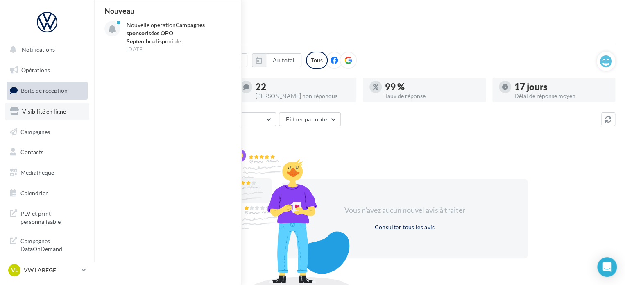 The image size is (625, 285). I want to click on div: Délai de réponse moyen, so click(561, 96).